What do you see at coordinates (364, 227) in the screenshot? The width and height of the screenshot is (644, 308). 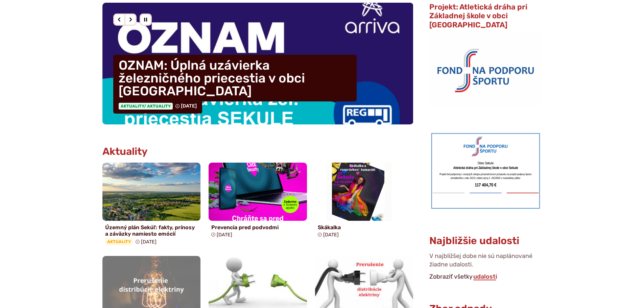 I see `h4: Skákalka` at bounding box center [364, 227].